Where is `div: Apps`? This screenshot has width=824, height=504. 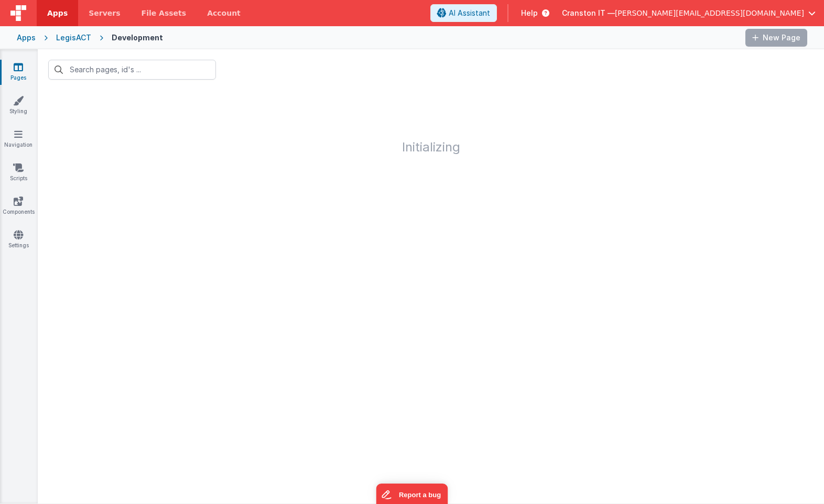 div: Apps is located at coordinates (26, 38).